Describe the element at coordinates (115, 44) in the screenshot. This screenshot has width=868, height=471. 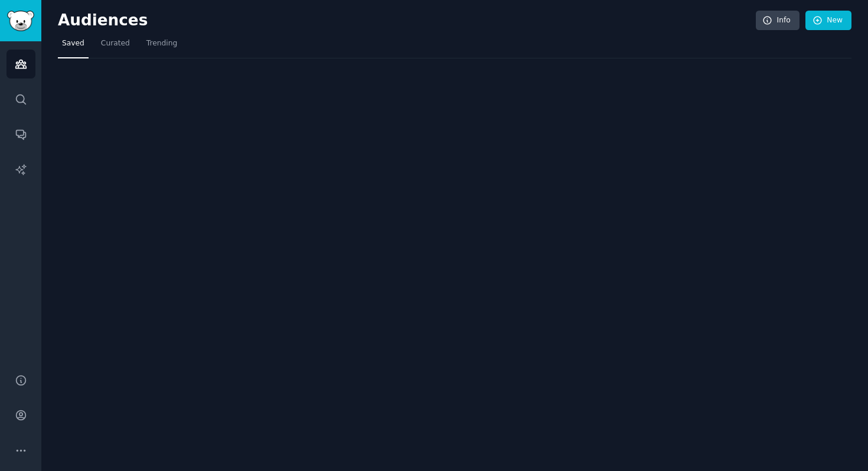
I see `span: Curated` at that location.